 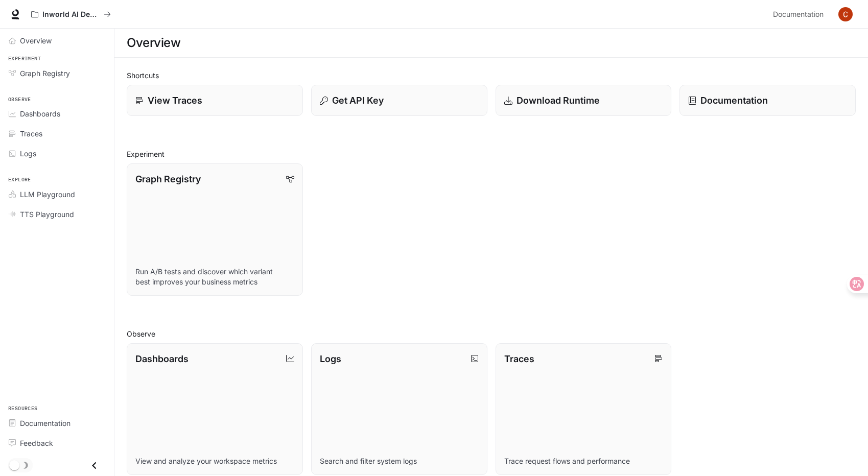 I want to click on span: Overview, so click(x=36, y=41).